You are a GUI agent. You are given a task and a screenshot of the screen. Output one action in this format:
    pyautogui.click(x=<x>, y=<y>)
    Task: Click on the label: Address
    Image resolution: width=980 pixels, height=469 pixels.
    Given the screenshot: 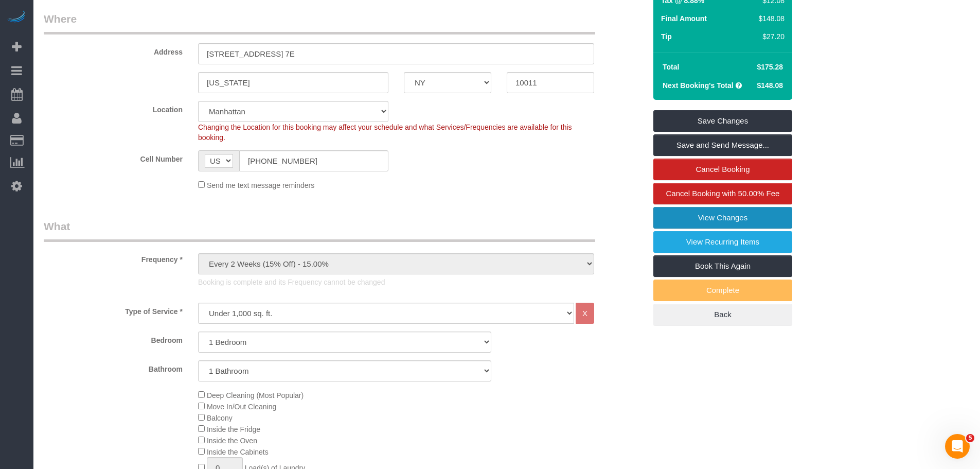 What is the action you would take?
    pyautogui.click(x=113, y=50)
    